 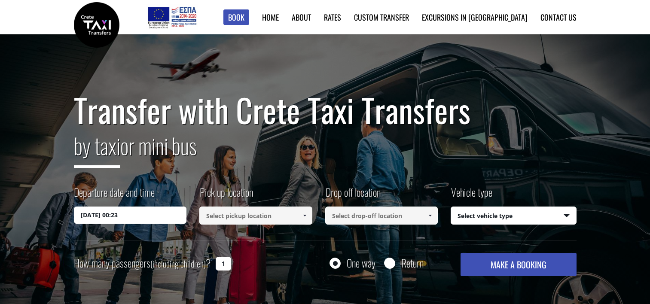 What do you see at coordinates (301, 17) in the screenshot?
I see `a: About` at bounding box center [301, 17].